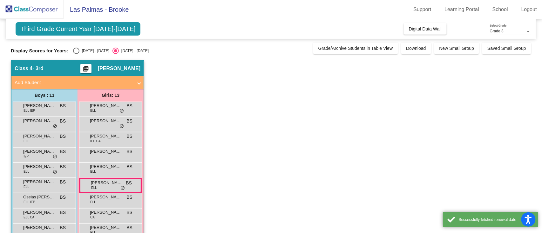 This screenshot has height=233, width=542. Describe the element at coordinates (423, 10) in the screenshot. I see `a: Support` at that location.